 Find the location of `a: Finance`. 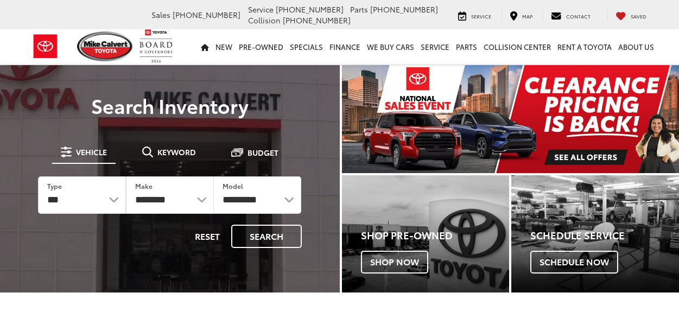

a: Finance is located at coordinates (345, 47).